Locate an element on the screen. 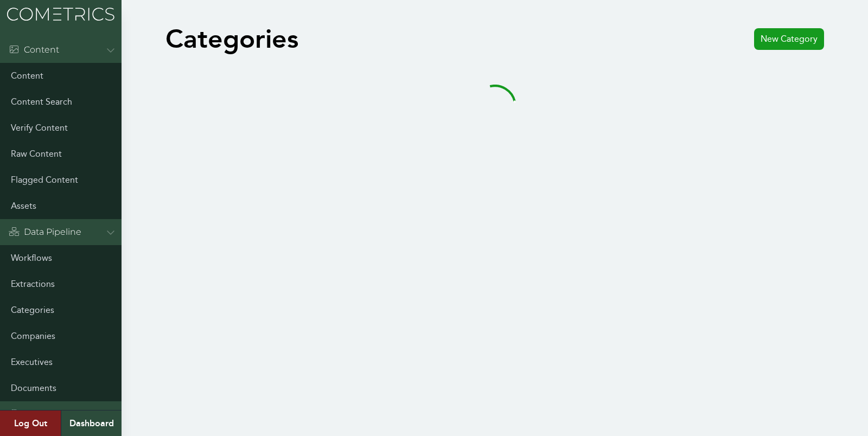 The image size is (868, 436). div: Admin is located at coordinates (31, 414).